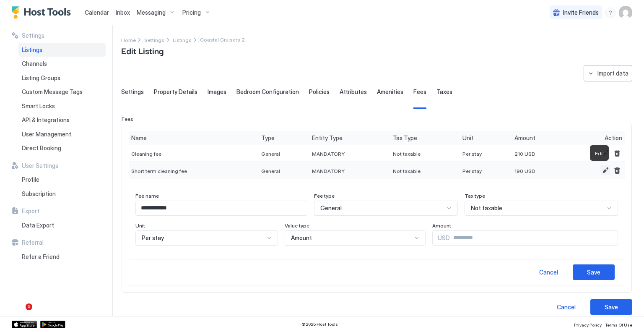 The width and height of the screenshot is (644, 332). Describe the element at coordinates (404, 138) in the screenshot. I see `span: Tax Type` at that location.